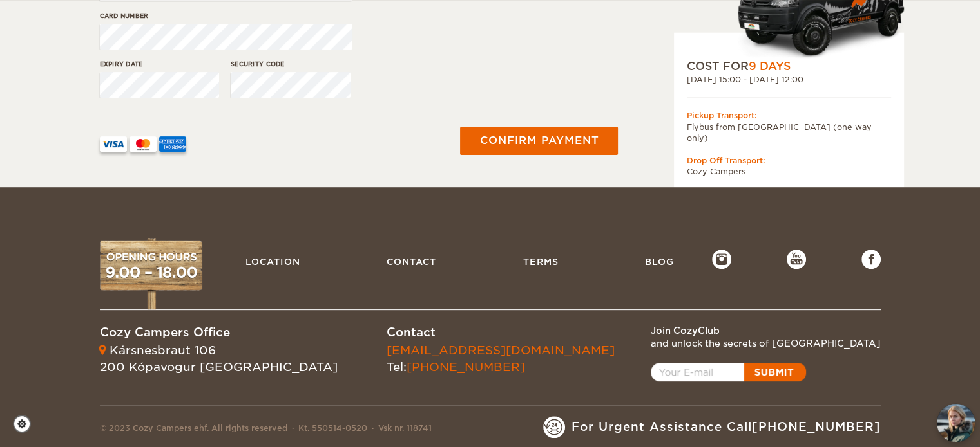 This screenshot has height=447, width=980. Describe the element at coordinates (173, 144) in the screenshot. I see `img: AMEX` at that location.